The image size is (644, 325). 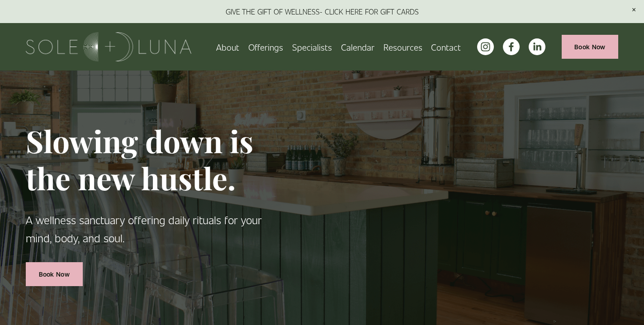 What do you see at coordinates (511, 47) in the screenshot?
I see `a: facebook-unauth` at bounding box center [511, 47].